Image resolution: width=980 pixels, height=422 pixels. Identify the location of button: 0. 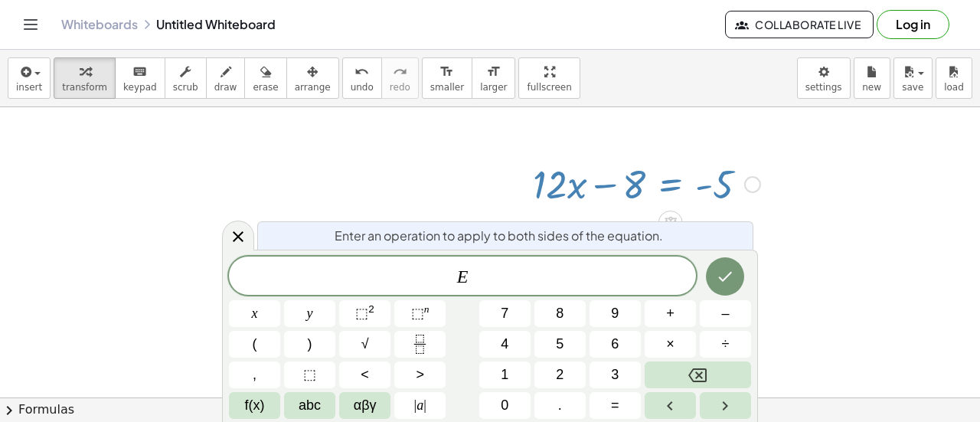
(505, 405).